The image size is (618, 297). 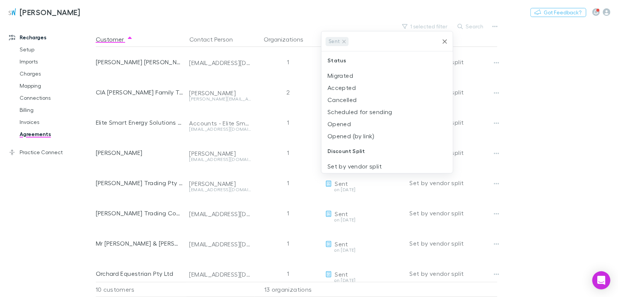 I want to click on div: Discount Split, so click(x=387, y=151).